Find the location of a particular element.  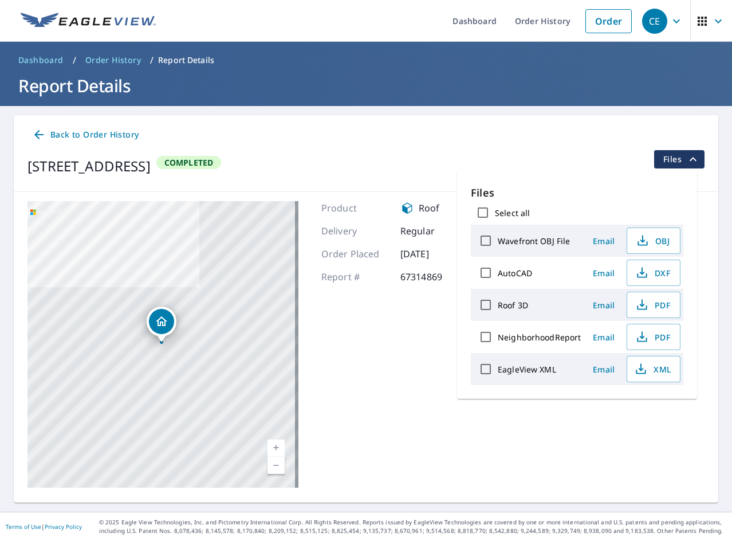

a: Order is located at coordinates (608, 21).